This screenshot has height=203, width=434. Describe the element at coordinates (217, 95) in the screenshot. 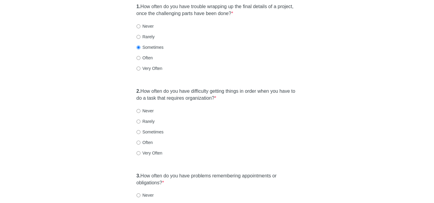

I see `label: How often do you have difficulty getting things in order when you have to do a task that requires...` at that location.